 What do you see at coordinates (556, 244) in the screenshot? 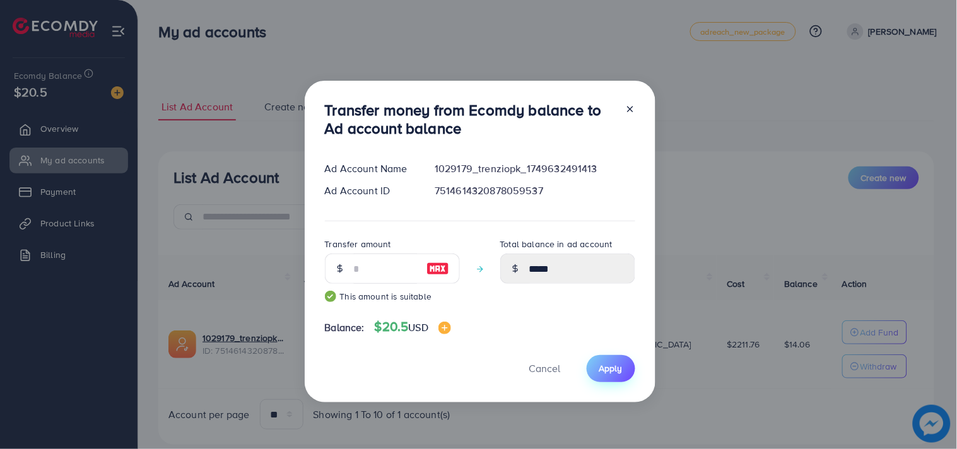
I see `label: Total balance in ad account` at bounding box center [556, 244].